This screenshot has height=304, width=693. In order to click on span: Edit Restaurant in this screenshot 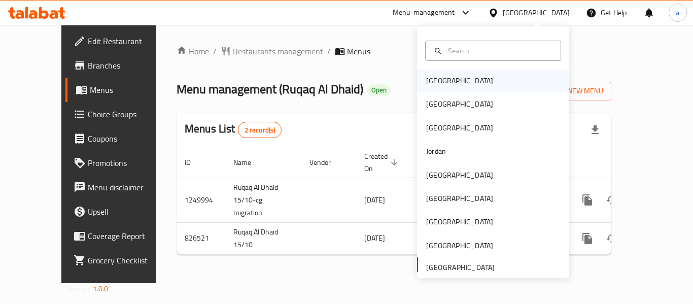, I will do `click(128, 41)`.